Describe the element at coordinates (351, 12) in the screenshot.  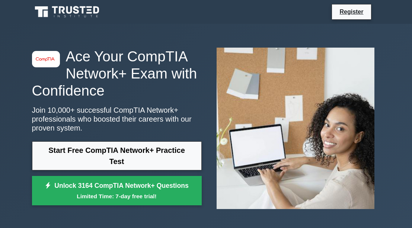
I see `a: Register` at that location.